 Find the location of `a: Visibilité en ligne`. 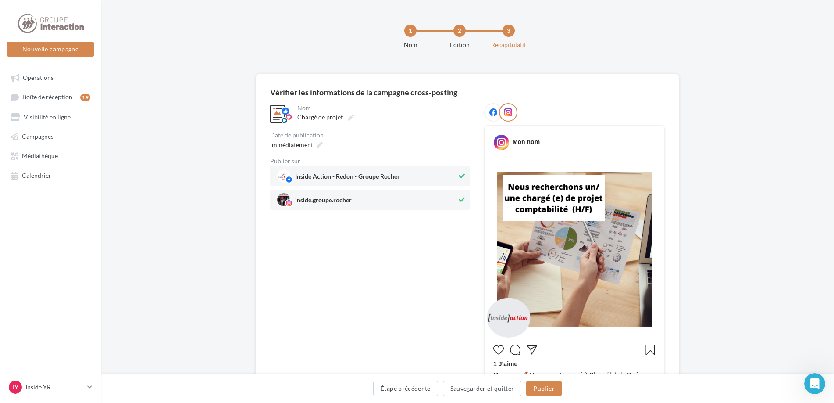

a: Visibilité en ligne is located at coordinates (50, 117).